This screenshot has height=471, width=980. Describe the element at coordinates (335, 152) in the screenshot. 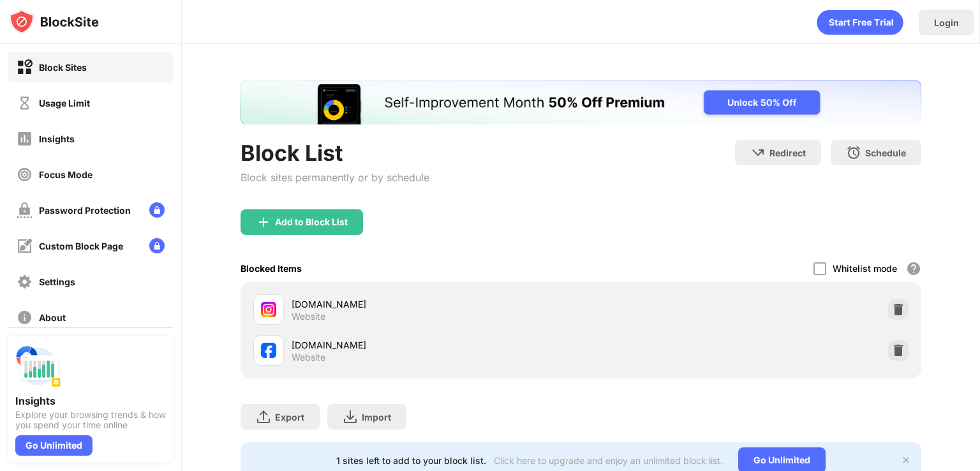

I see `div: Block List` at that location.